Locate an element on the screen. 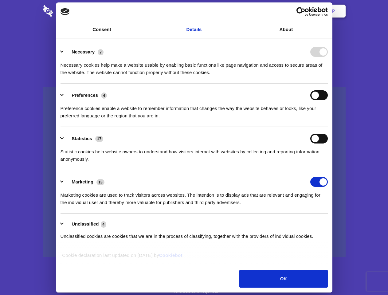 Image resolution: width=388 pixels, height=295 pixels. label: Preferences is located at coordinates (85, 95).